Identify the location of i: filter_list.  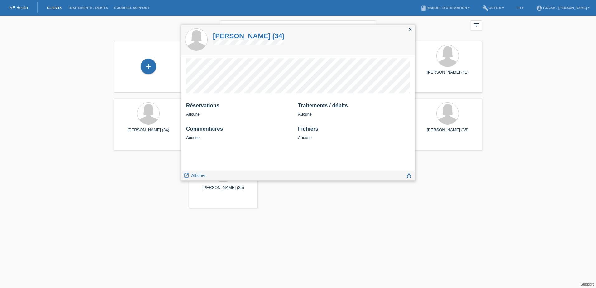
(476, 25).